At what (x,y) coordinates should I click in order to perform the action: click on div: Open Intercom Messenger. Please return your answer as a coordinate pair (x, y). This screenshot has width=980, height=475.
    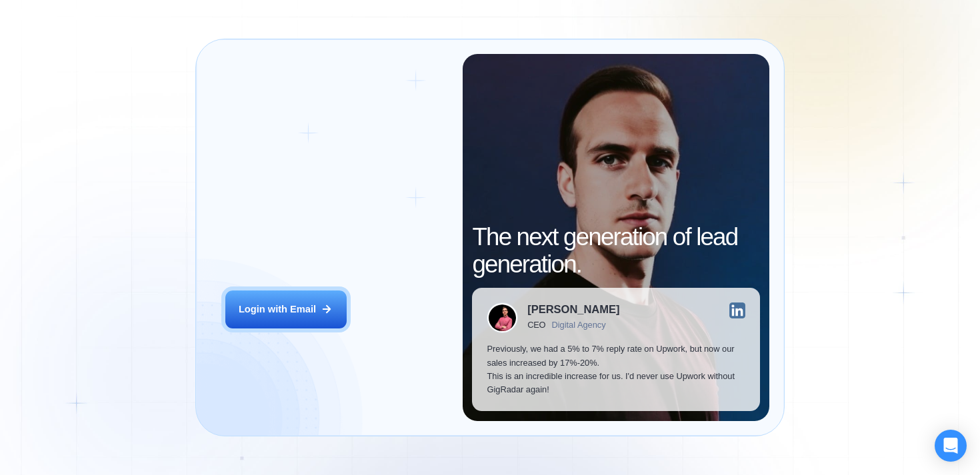
    Looking at the image, I should click on (951, 446).